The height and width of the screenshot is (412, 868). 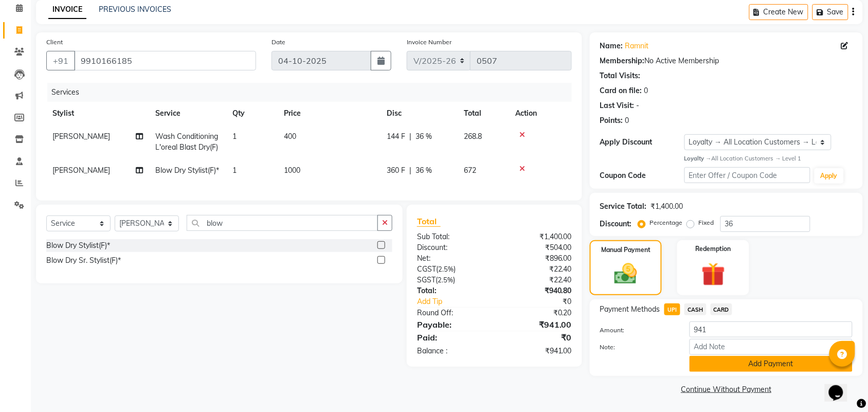 What do you see at coordinates (642, 175) in the screenshot?
I see `div: Coupon Code` at bounding box center [642, 175].